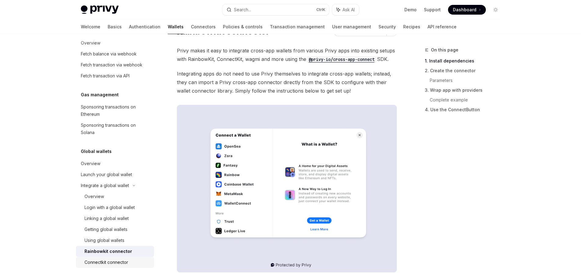  I want to click on a: User management, so click(352, 27).